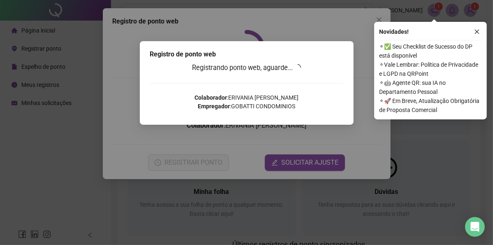  I want to click on span: ⚬ Vale Lembrar: Política de Privacidade e LGPD na QRPoint, so click(430, 69).